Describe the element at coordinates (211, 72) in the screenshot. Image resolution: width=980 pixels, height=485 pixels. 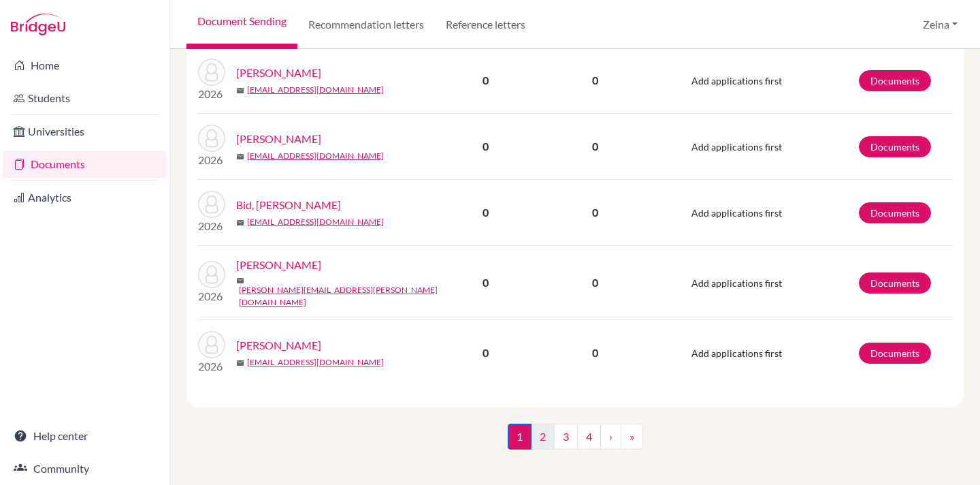
I see `img: Barakat, Ralph` at that location.